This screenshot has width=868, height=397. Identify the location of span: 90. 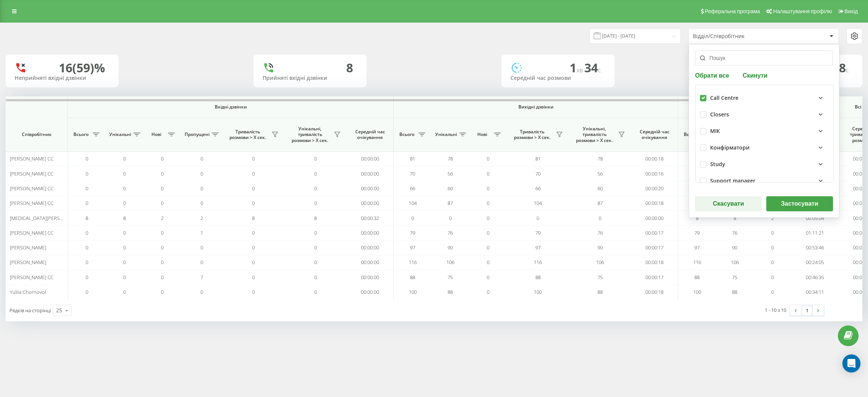
(734, 247).